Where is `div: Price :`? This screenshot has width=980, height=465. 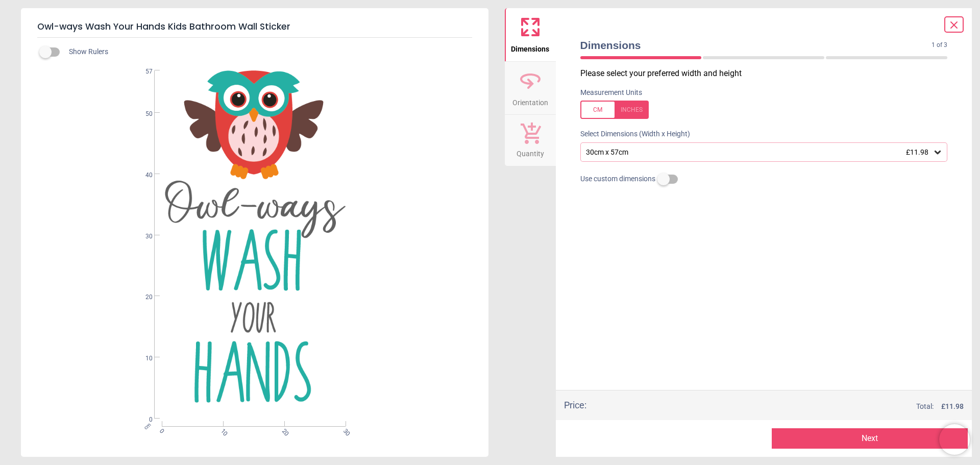 div: Price : is located at coordinates (575, 404).